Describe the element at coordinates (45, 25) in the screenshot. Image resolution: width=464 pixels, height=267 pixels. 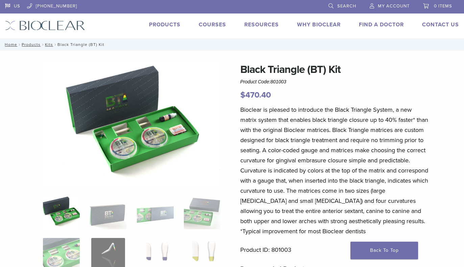
I see `img: Bioclear` at that location.